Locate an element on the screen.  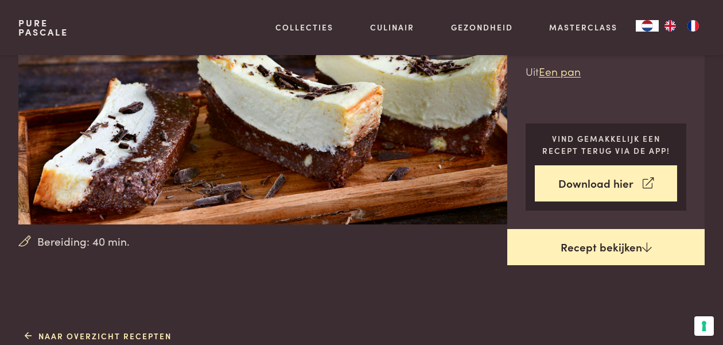
div: Language is located at coordinates (647, 26).